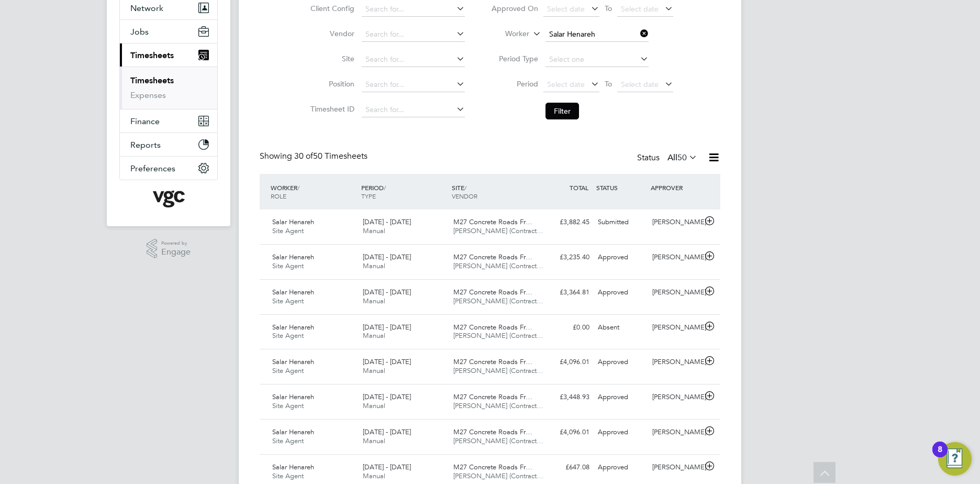 The height and width of the screenshot is (484, 980). I want to click on span: Finance, so click(145, 121).